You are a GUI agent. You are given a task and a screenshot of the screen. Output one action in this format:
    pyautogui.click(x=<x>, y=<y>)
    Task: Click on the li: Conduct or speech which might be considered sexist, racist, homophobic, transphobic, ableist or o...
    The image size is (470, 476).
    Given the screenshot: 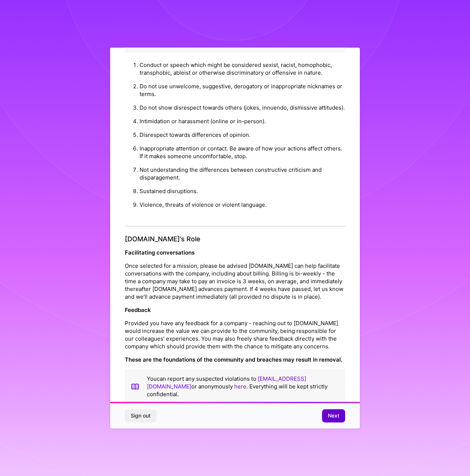 What is the action you would take?
    pyautogui.click(x=242, y=69)
    